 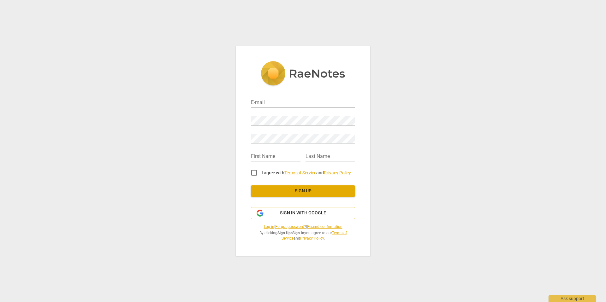 What do you see at coordinates (325, 227) in the screenshot?
I see `a: Resend confirmation` at bounding box center [325, 227].